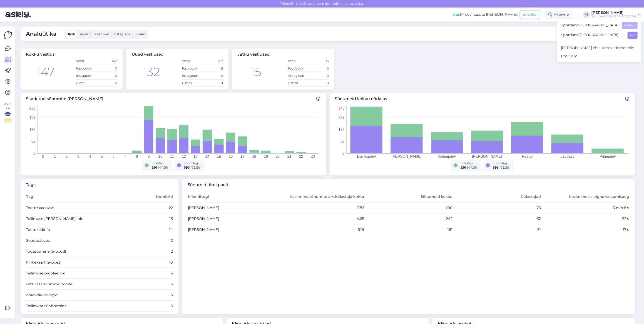 The height and width of the screenshot is (324, 644). I want to click on div: 132, so click(151, 72).